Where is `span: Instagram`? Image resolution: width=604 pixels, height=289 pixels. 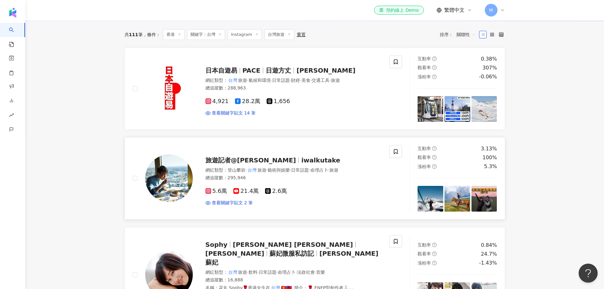
span: Instagram is located at coordinates (245, 35).